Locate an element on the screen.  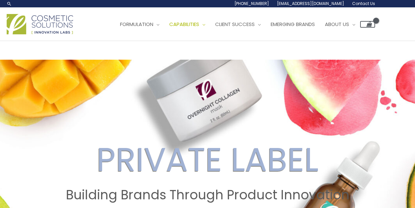
span: Formulation is located at coordinates (137, 24).